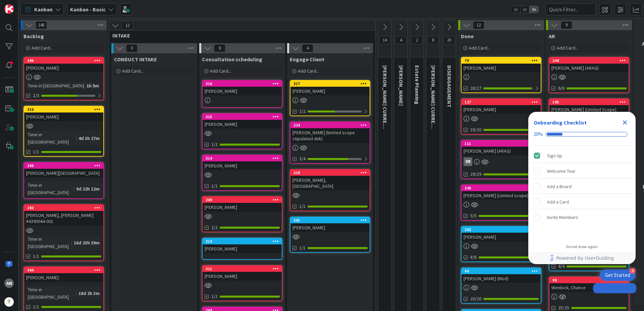 The image size is (644, 311). Describe the element at coordinates (525, 9) in the screenshot. I see `span: 2x` at that location.